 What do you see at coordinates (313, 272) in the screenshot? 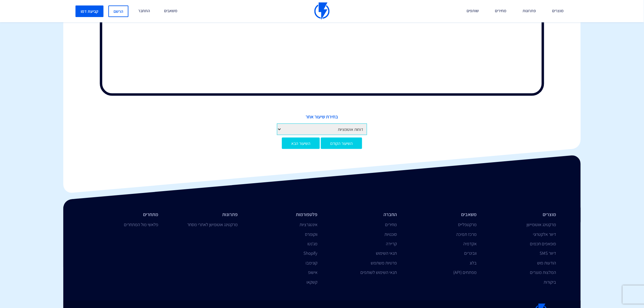
I see `a: אישופ` at bounding box center [313, 272].